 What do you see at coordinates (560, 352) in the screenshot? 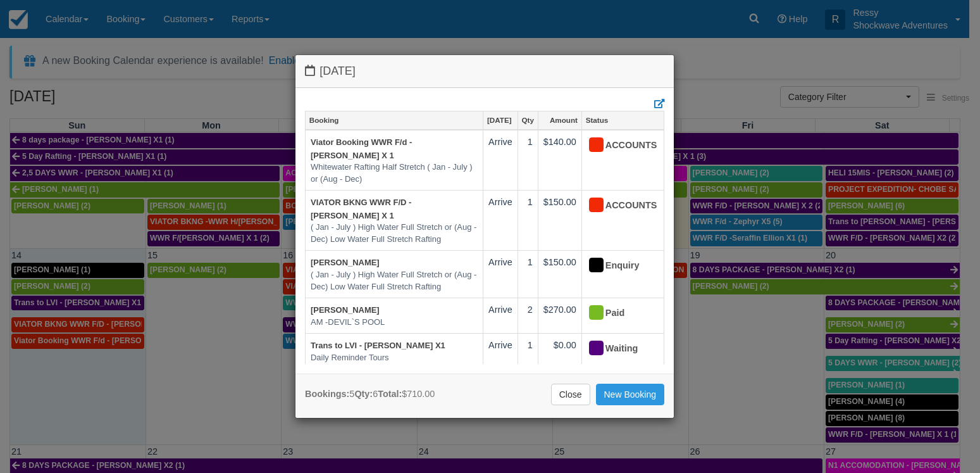
I see `td: $0.00` at bounding box center [560, 352].